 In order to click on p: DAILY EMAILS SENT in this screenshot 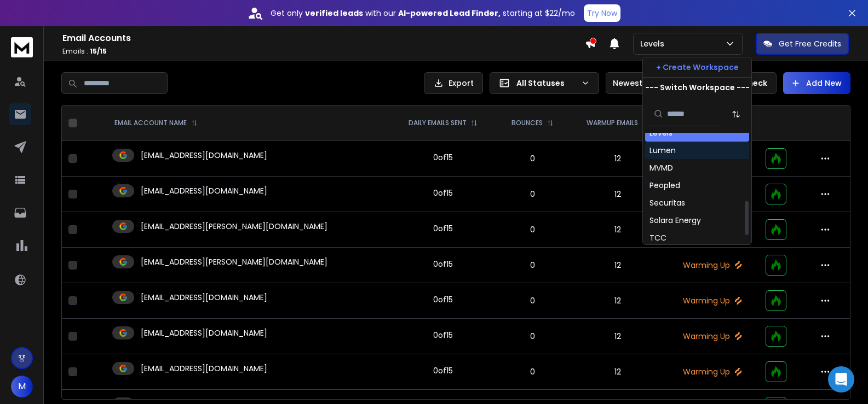, I will do `click(437, 123)`.